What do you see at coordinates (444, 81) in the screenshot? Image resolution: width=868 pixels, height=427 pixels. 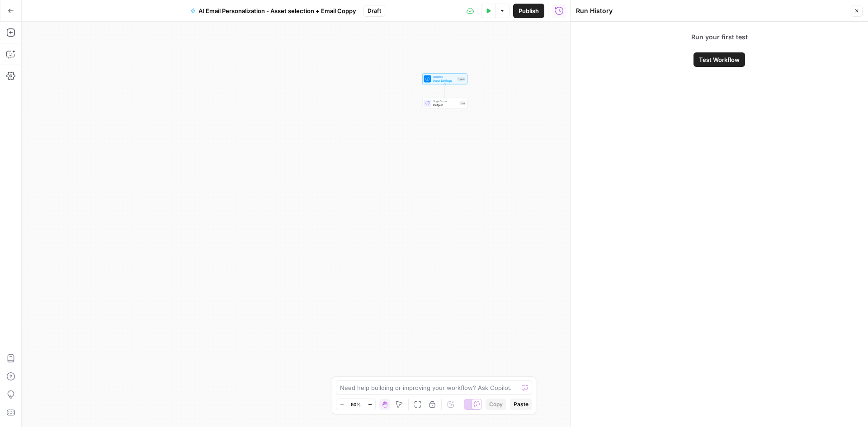 I see `span: Input Settings` at bounding box center [444, 81].